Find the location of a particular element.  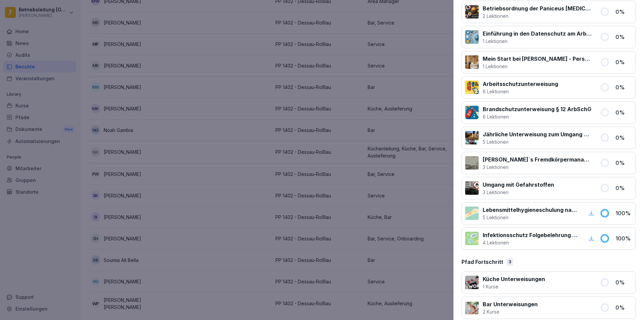

p: Küche Unterweisungen is located at coordinates (514, 279).